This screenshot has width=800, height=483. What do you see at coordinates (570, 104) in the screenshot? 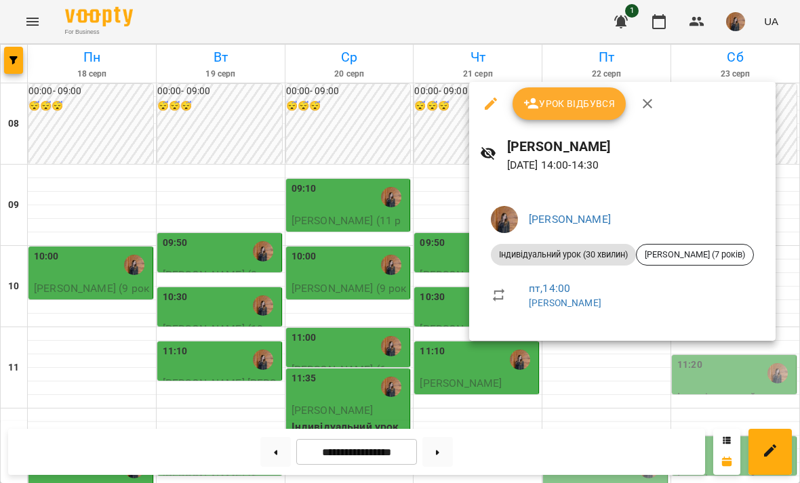
I see `button: Урок відбувся` at bounding box center [570, 104].